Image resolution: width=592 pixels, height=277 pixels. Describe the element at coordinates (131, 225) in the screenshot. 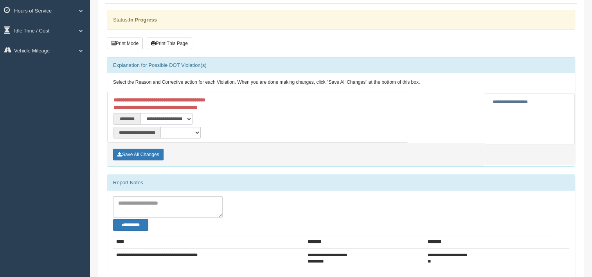

I see `button: Change Filter Options` at that location.